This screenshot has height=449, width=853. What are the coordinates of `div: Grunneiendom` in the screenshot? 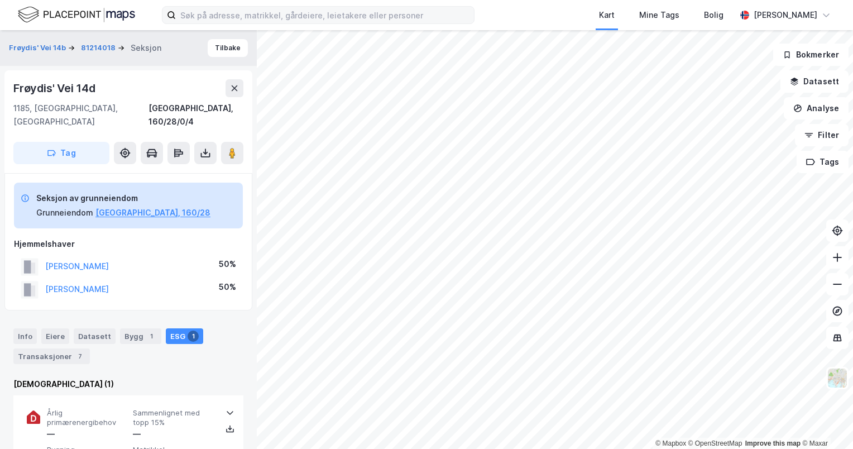 It's located at (65, 213).